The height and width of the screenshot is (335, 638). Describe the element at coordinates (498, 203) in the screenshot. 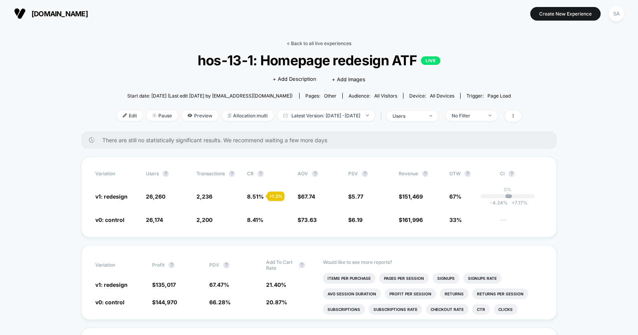

I see `span: -4.24 %` at that location.